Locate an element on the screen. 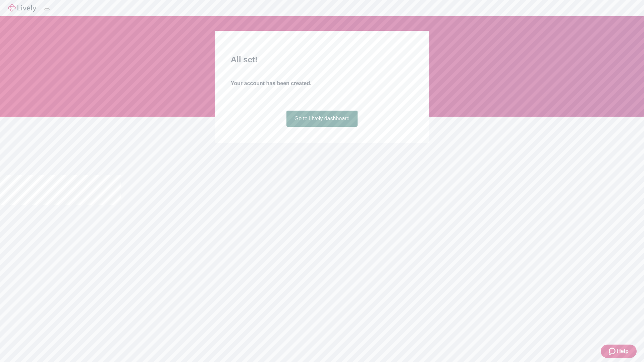  button: Log out is located at coordinates (47, 9).